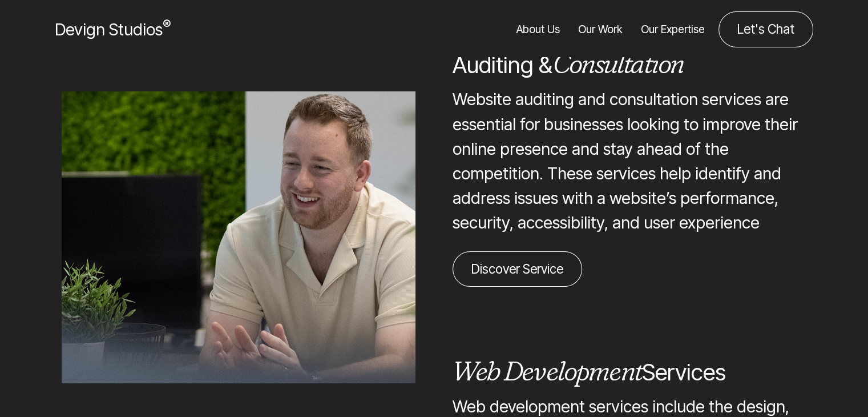 The width and height of the screenshot is (868, 417). I want to click on a: About Us, so click(538, 29).